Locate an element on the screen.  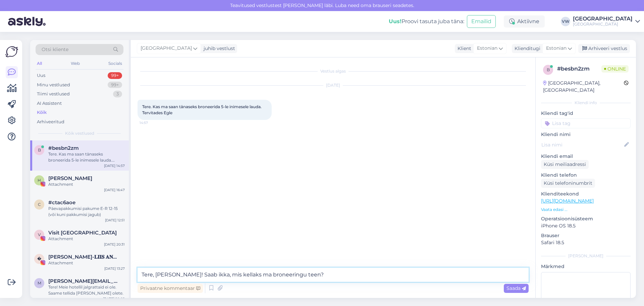
span: V is located at coordinates (39, 234).